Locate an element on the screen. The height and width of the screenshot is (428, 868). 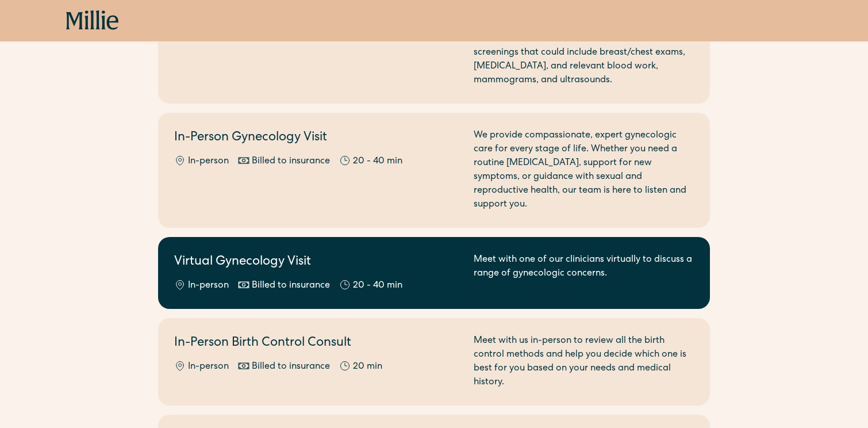
div: Meet with one of our clinicians virtually to discuss a range of gynecologic concerns. is located at coordinates (583, 273).